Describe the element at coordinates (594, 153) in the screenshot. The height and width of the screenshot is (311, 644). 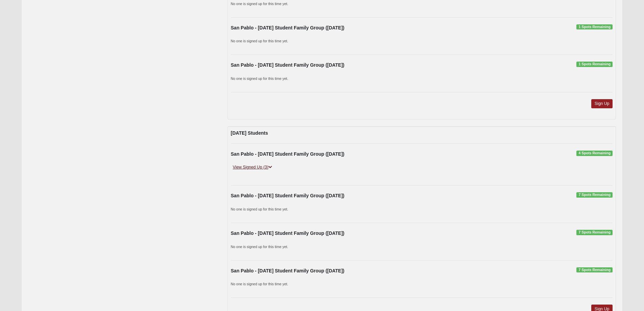
I see `span: 4 Spots Remaining` at that location.